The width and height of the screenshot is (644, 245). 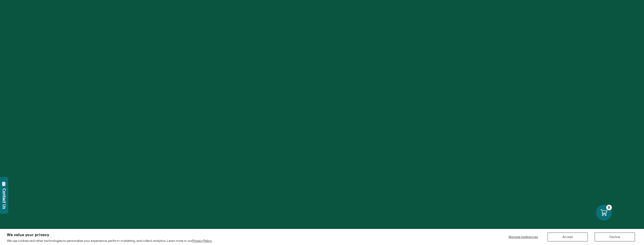 What do you see at coordinates (523, 237) in the screenshot?
I see `button: Manage preferences` at bounding box center [523, 237].